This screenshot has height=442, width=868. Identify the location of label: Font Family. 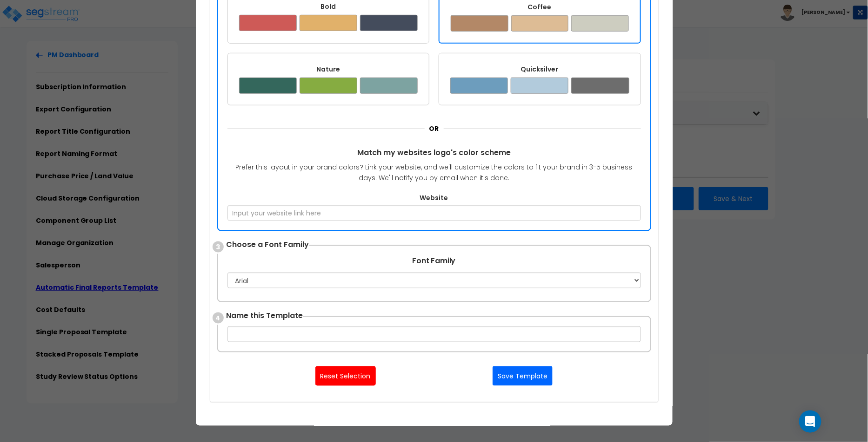
(434, 261).